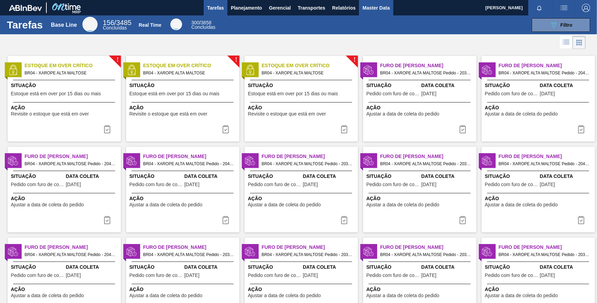 This screenshot has height=303, width=597. What do you see at coordinates (107, 220) in the screenshot?
I see `div: Completar tarefa: 30392429` at bounding box center [107, 220].